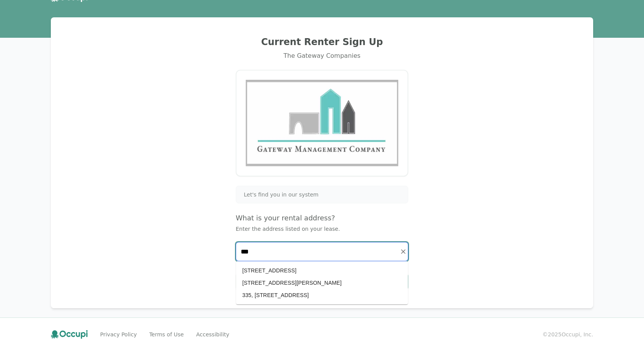  Describe the element at coordinates (322, 42) in the screenshot. I see `h2: Current Renter Sign Up` at that location.